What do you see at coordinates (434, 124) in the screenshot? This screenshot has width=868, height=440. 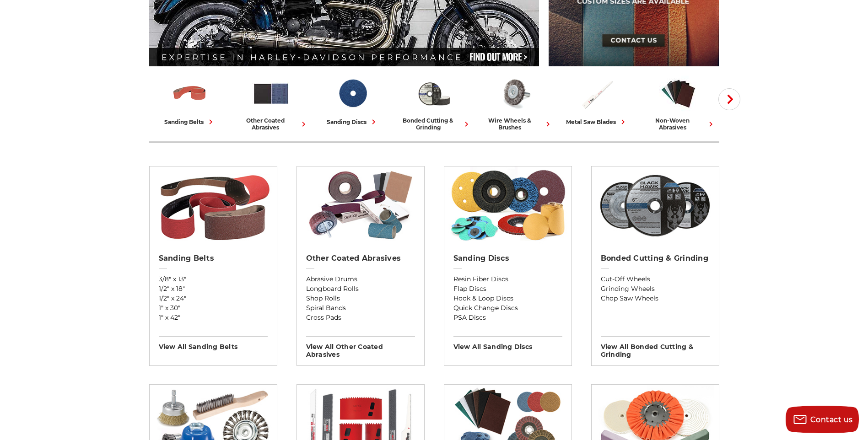 I see `div: bonded cutting & grinding` at bounding box center [434, 124].